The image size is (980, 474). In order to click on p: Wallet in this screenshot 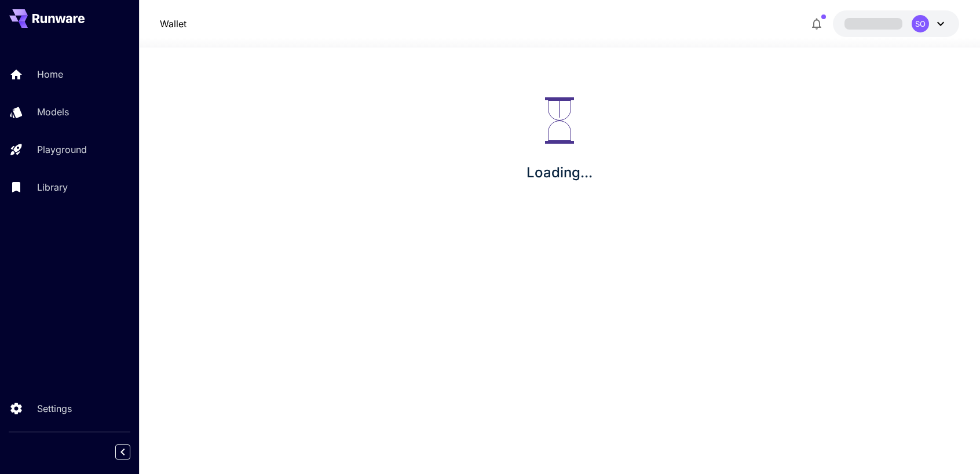, I will do `click(173, 24)`.